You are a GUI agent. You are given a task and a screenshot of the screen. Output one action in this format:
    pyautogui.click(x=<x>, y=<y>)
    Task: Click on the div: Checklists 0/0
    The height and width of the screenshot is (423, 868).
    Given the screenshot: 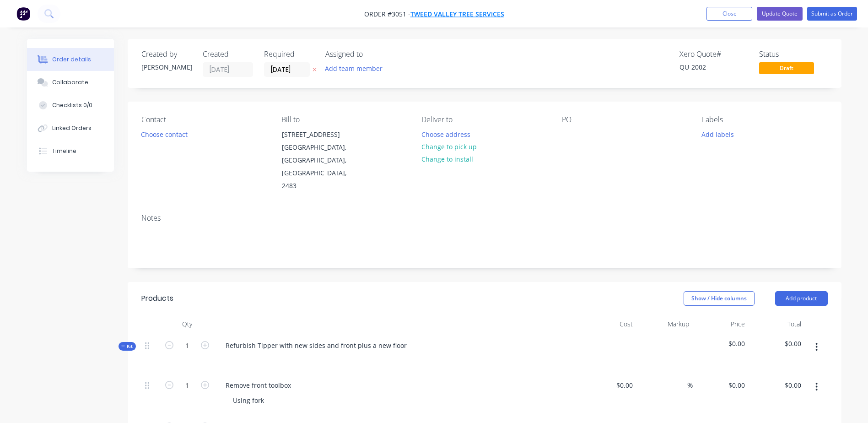 What is the action you would take?
    pyautogui.click(x=73, y=106)
    